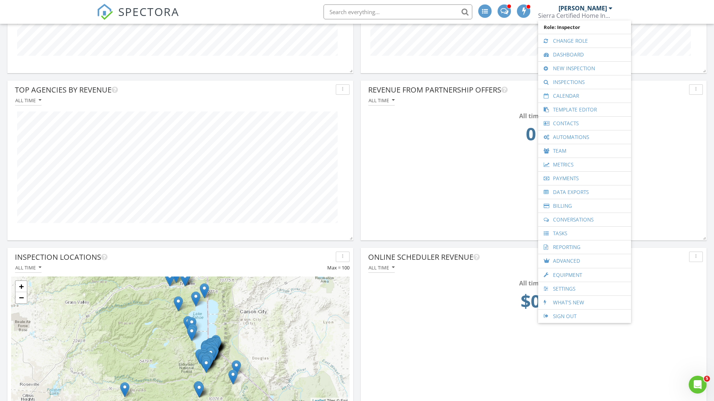 The image size is (714, 401). Describe the element at coordinates (575, 16) in the screenshot. I see `div: Sierra Certified Home Inspections` at that location.